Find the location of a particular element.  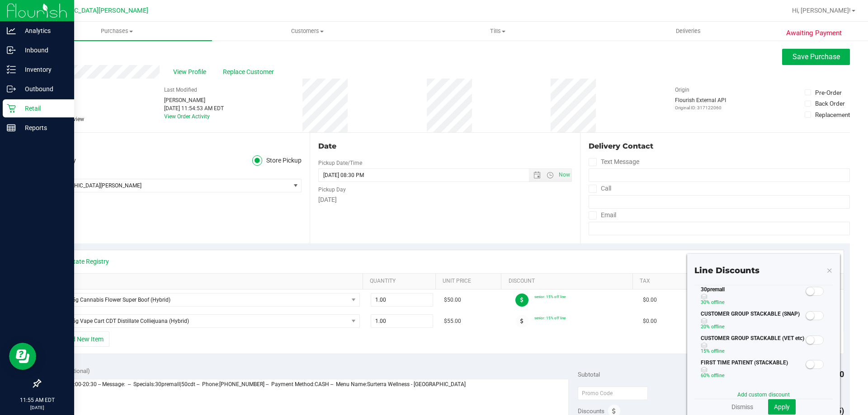

span: Set Current date is located at coordinates (564, 175).